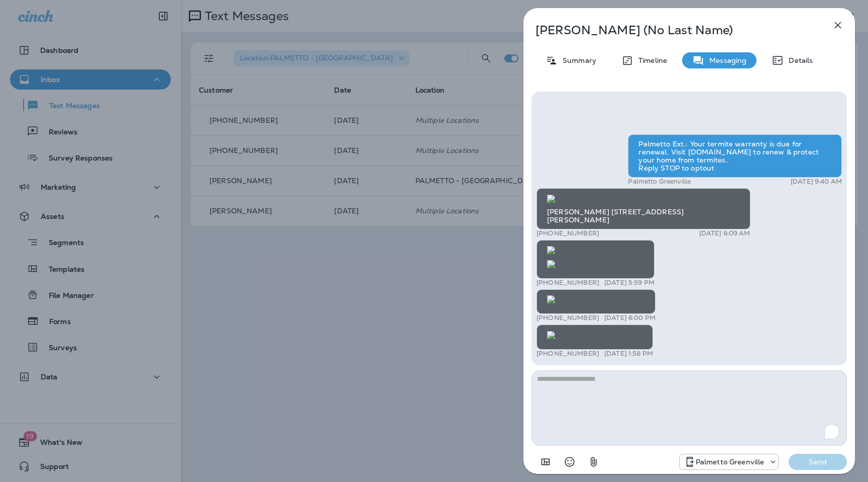 The height and width of the screenshot is (482, 868). Describe the element at coordinates (546, 462) in the screenshot. I see `button: Add in a premade template` at that location.